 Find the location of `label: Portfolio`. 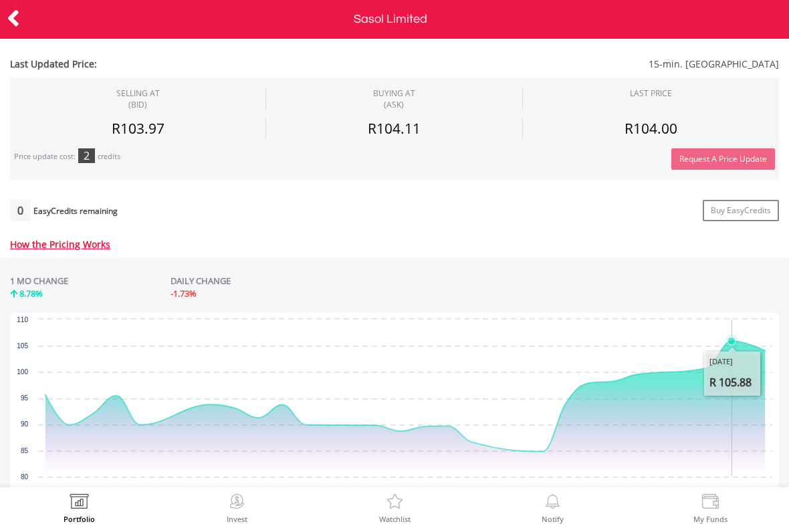

label: Portfolio is located at coordinates (79, 519).